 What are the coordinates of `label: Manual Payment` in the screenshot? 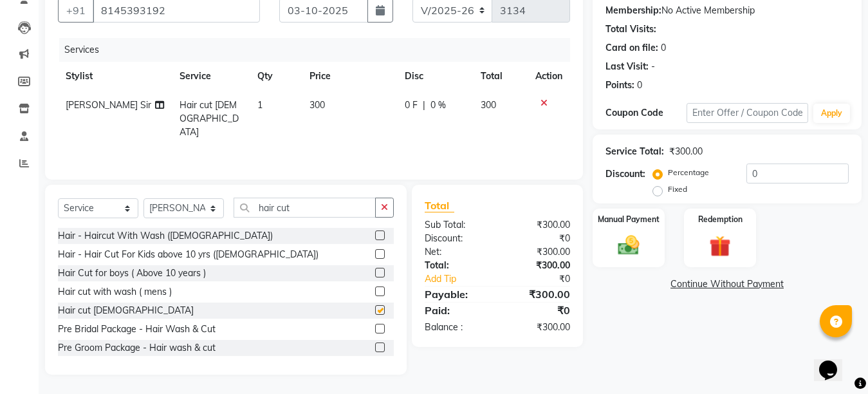 It's located at (628, 220).